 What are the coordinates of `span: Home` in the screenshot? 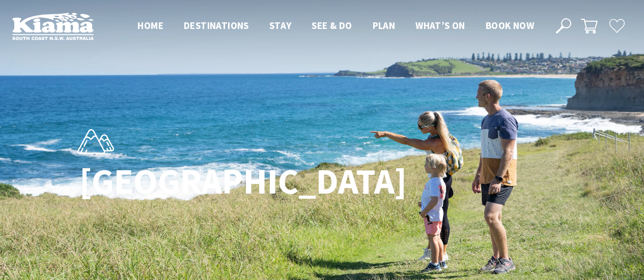 It's located at (151, 25).